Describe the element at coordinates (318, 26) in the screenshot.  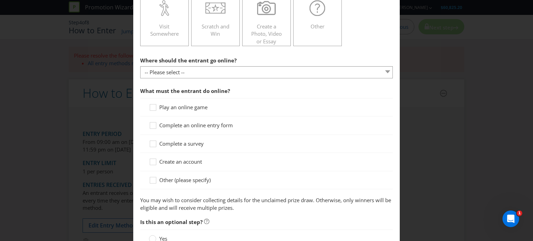
I see `span: Other` at that location.